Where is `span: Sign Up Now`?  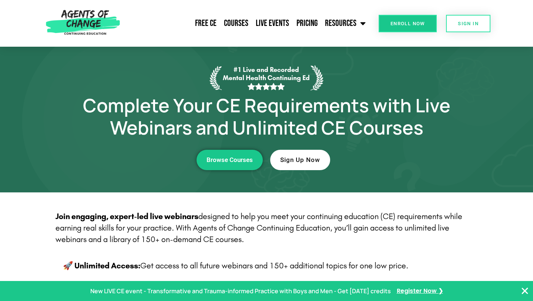 span: Sign Up Now is located at coordinates (300, 160).